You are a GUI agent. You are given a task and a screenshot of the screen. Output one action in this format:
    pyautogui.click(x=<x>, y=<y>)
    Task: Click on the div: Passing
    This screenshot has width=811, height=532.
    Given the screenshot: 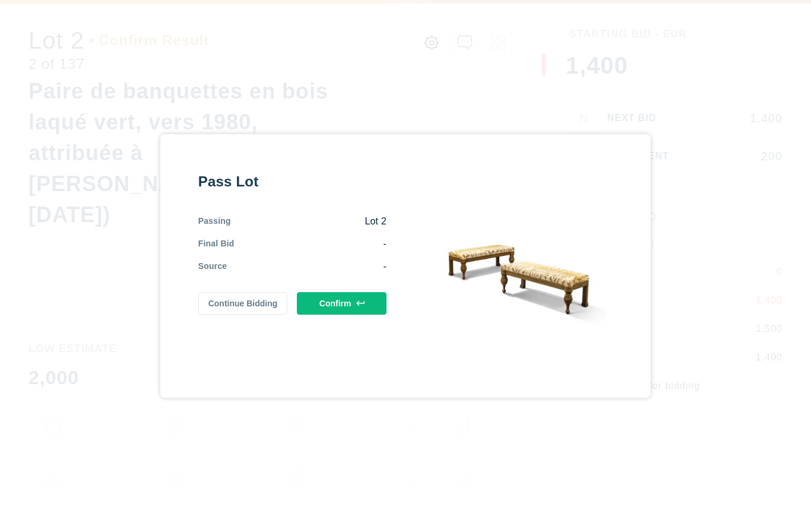 What is the action you would take?
    pyautogui.click(x=214, y=221)
    